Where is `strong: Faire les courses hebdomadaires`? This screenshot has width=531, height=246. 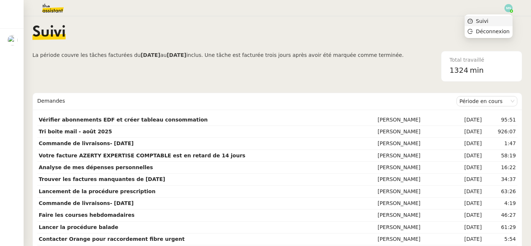 strong: Faire les courses hebdomadaires is located at coordinates (87, 215).